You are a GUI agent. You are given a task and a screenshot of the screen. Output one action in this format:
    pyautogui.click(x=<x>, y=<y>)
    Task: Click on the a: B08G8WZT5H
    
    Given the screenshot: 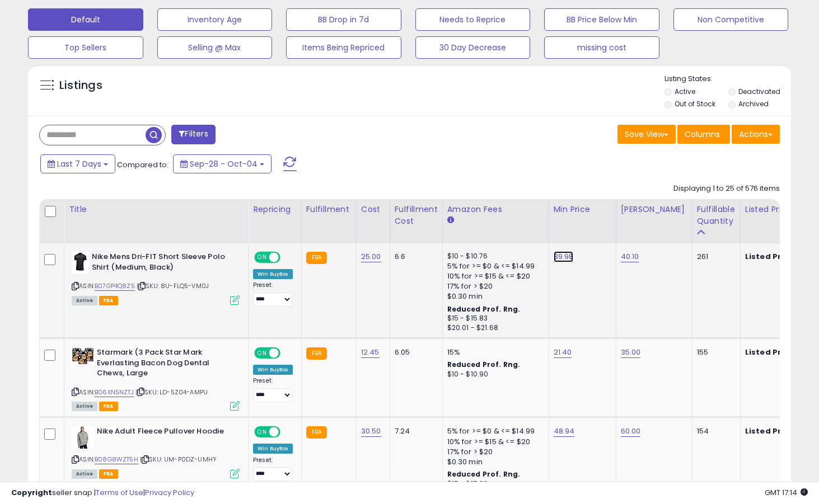 What is the action you would take?
    pyautogui.click(x=117, y=460)
    